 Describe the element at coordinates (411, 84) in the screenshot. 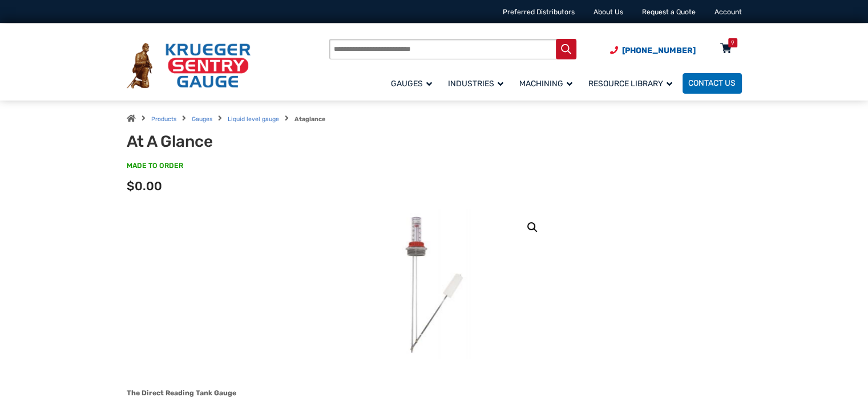

I see `span: Gauges` at that location.